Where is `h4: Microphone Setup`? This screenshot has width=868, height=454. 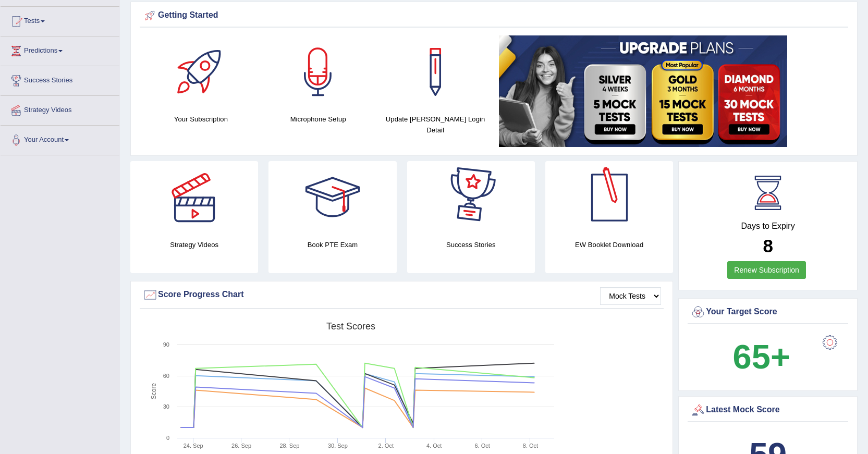 h4: Microphone Setup is located at coordinates (318, 119).